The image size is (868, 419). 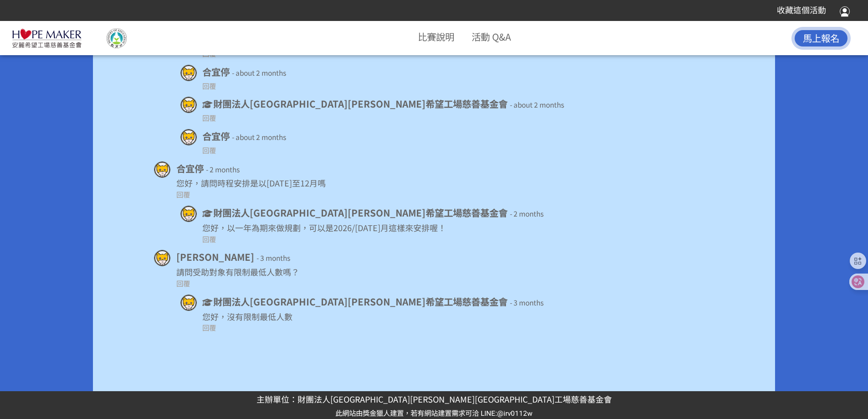 I want to click on img: 教育部國民及學前教育署, so click(x=117, y=38).